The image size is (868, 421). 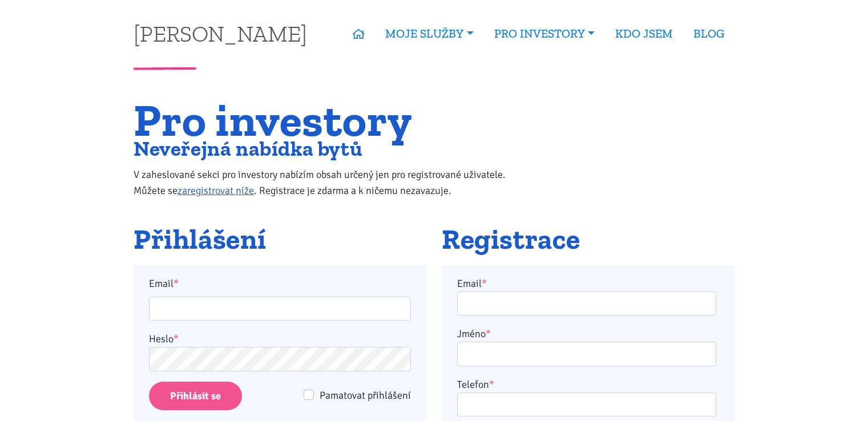 I want to click on a: zaregistrovat níže, so click(x=216, y=191).